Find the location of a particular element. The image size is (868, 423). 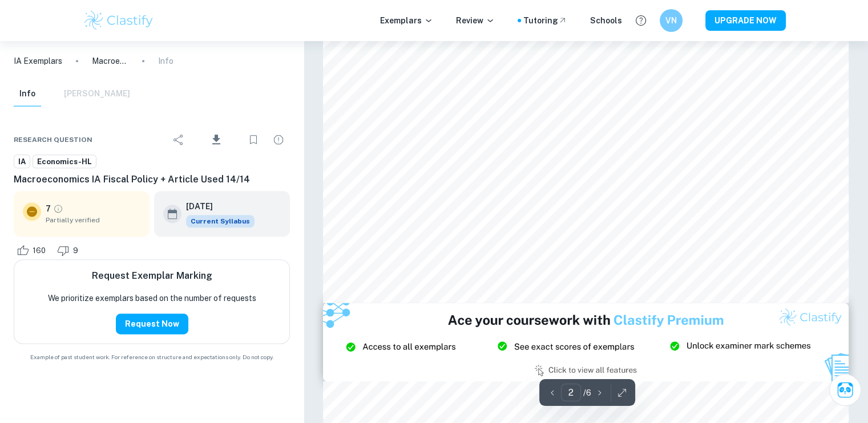

a: Economics-HL is located at coordinates (64, 161).